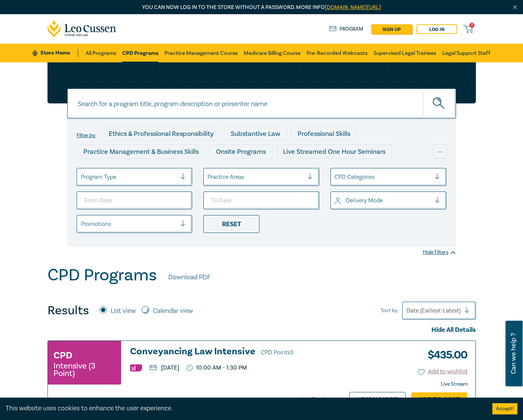  I want to click on div: Practice Management & Business Skills, so click(141, 152).